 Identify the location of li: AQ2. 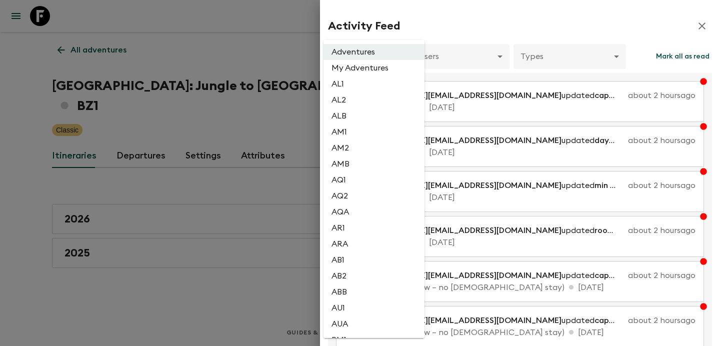
(374, 196).